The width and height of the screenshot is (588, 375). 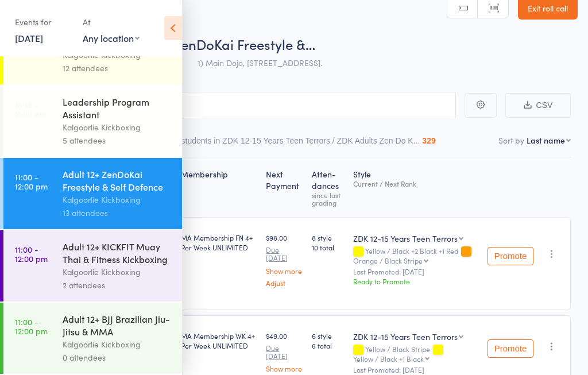 What do you see at coordinates (416, 255) in the screenshot?
I see `div: Yellow / Black +2 Black +1 Red` at bounding box center [416, 255].